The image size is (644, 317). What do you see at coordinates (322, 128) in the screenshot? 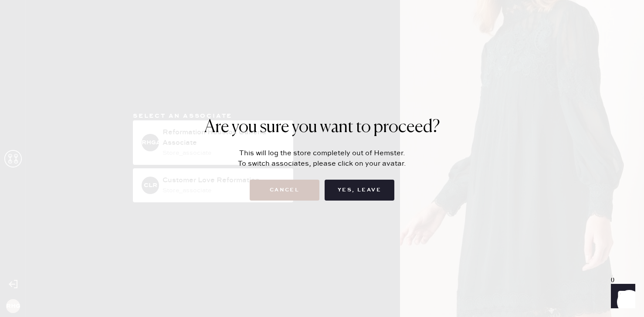
I see `h1: Are you sure you want to proceed?` at bounding box center [322, 128].